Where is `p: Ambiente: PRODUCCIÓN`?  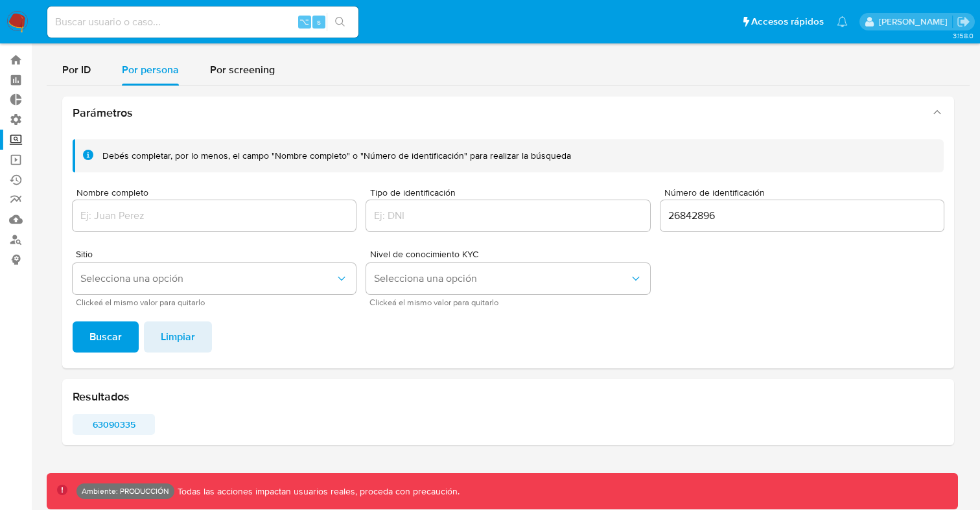 p: Ambiente: PRODUCCIÓN is located at coordinates (125, 491).